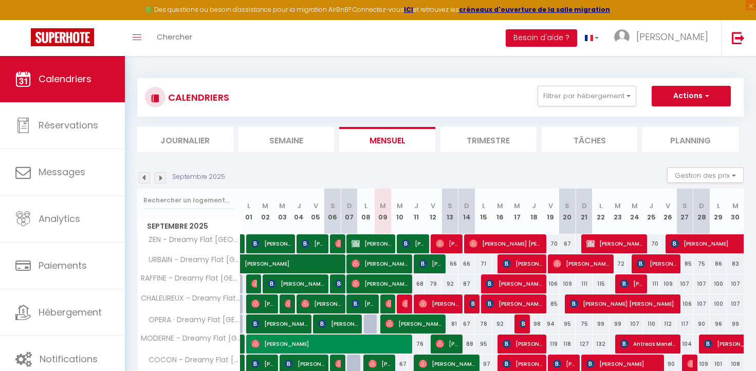 The image size is (756, 371). I want to click on a: Chercher, so click(174, 38).